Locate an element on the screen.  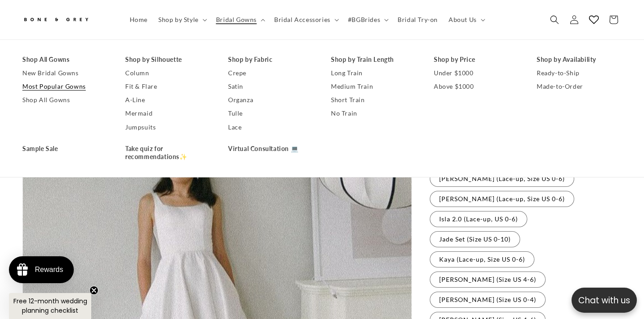
a: A-Line is located at coordinates (168, 100).